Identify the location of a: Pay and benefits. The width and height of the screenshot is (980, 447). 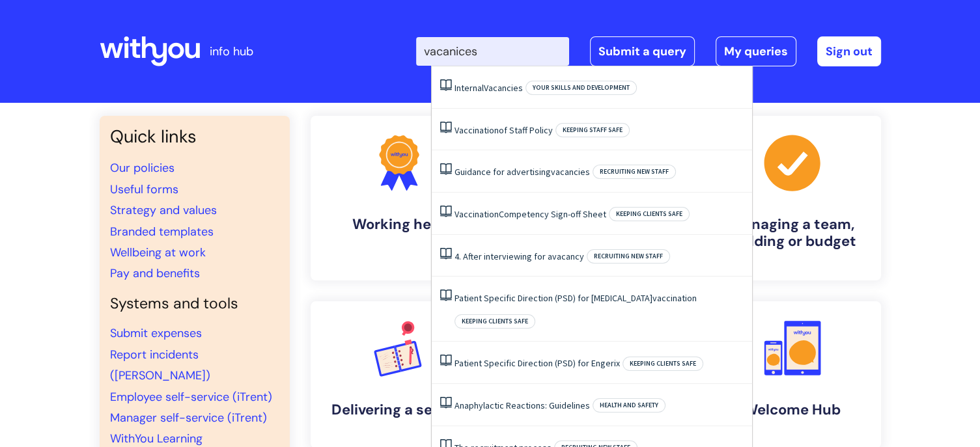
(155, 273).